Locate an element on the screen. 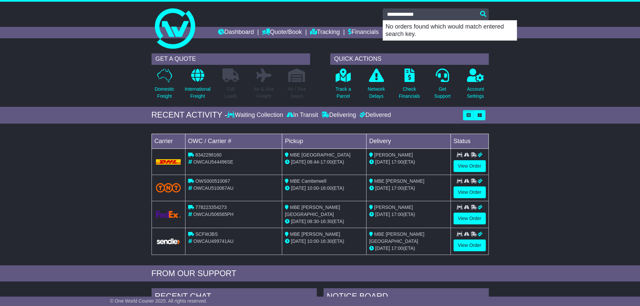  a: Financials is located at coordinates (363, 33).